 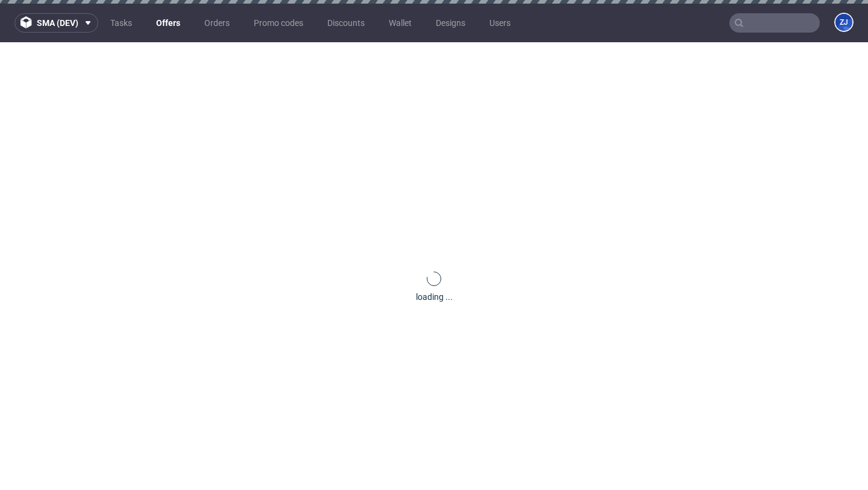 I want to click on figcaption: ZJ, so click(x=844, y=23).